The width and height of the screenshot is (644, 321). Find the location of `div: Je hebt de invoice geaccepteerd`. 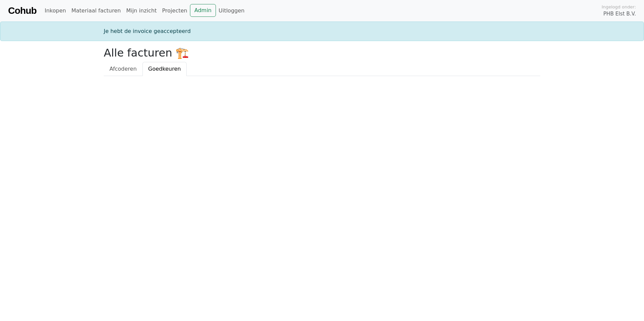

div: Je hebt de invoice geaccepteerd is located at coordinates (322, 31).